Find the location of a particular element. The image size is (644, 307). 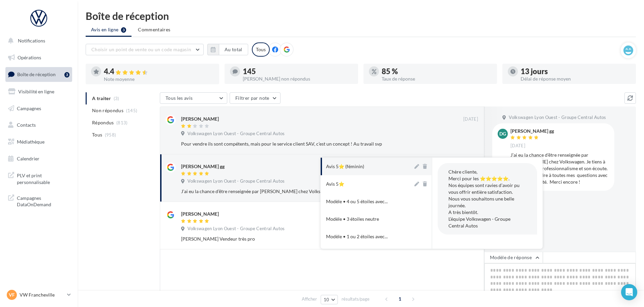

div: Boîte de réception is located at coordinates (361, 16).